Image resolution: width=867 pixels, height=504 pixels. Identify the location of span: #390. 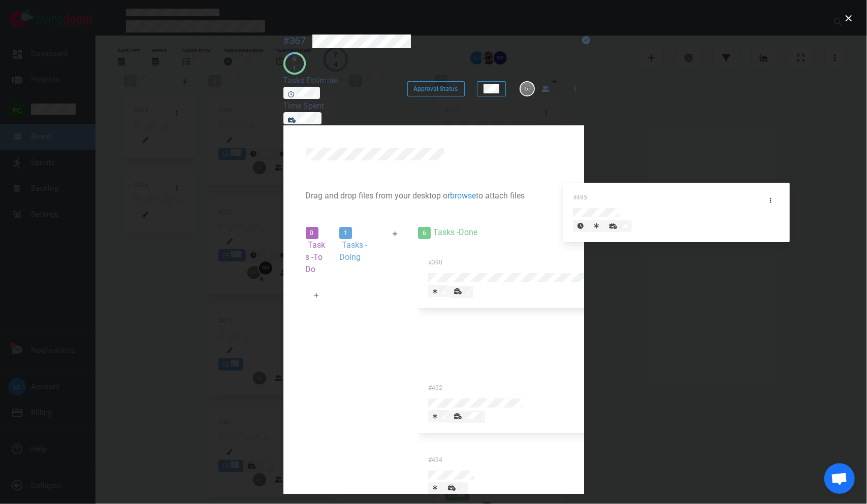
(435, 263).